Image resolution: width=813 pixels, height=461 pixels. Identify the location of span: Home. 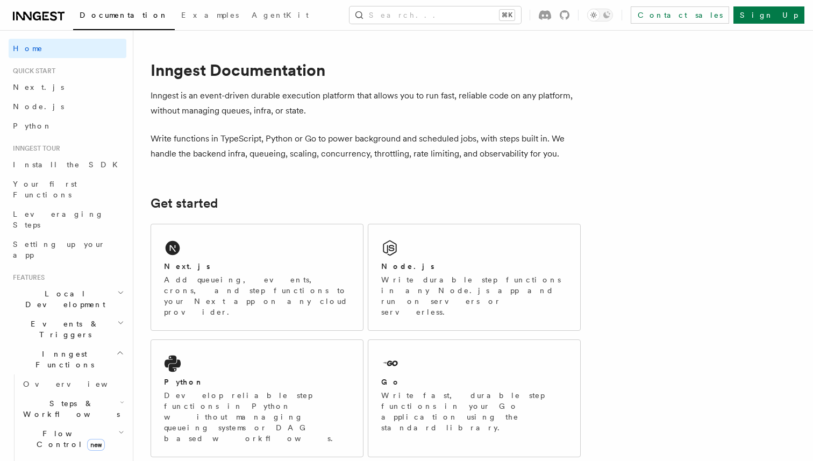
(28, 48).